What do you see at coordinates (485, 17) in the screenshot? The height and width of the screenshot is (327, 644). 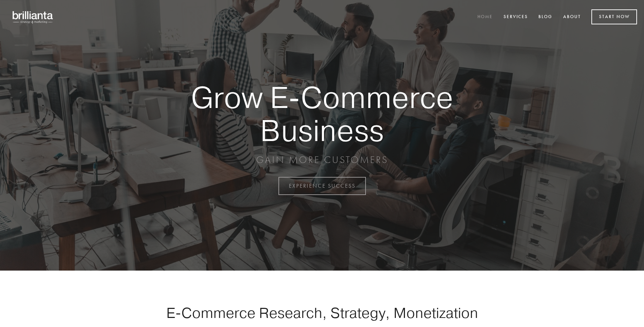 I see `a: Home` at bounding box center [485, 17].